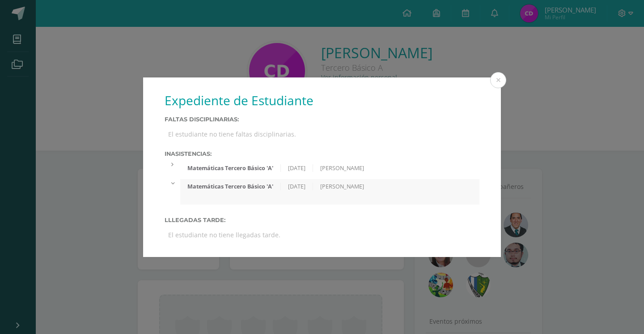  I want to click on h1: Expediente de Estudiante, so click(322, 100).